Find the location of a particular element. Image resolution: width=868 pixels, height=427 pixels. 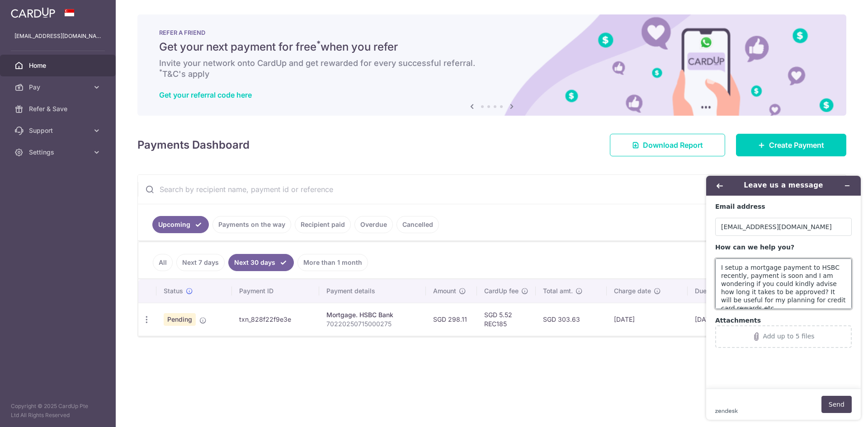

h6: Invite your network onto CardUp and get rewarded for every successful referral. T&C's apply is located at coordinates (492, 69).